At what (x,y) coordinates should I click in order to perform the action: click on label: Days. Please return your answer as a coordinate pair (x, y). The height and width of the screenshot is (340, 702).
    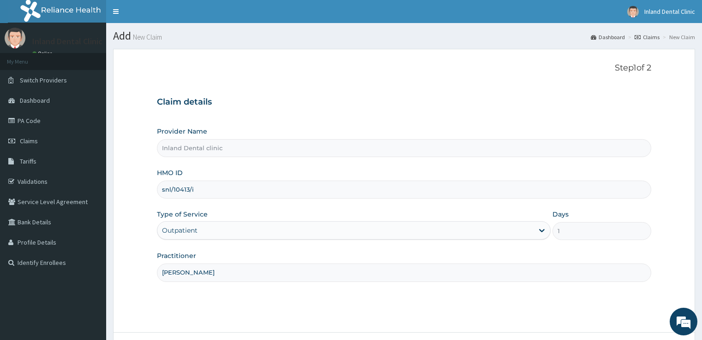
    Looking at the image, I should click on (560, 214).